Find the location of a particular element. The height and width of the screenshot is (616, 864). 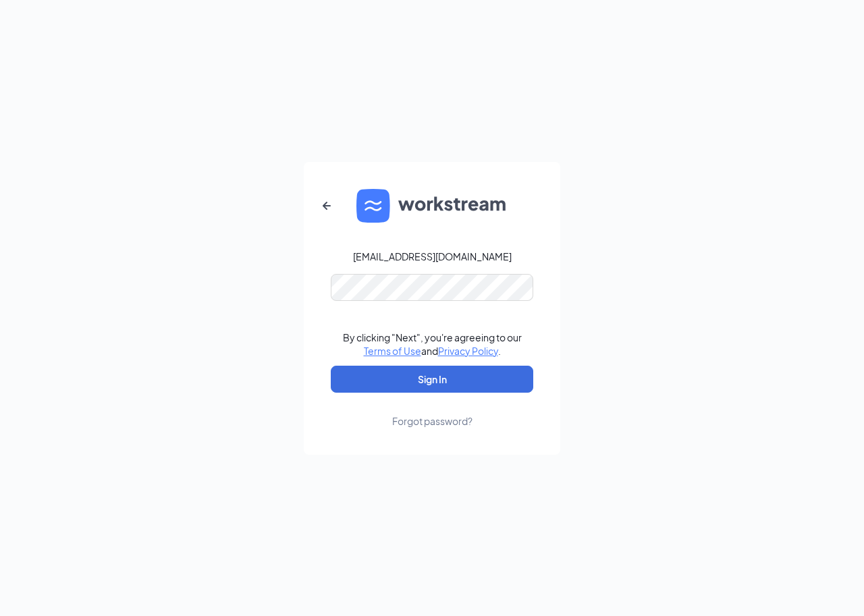

a: Privacy Policy is located at coordinates (468, 351).